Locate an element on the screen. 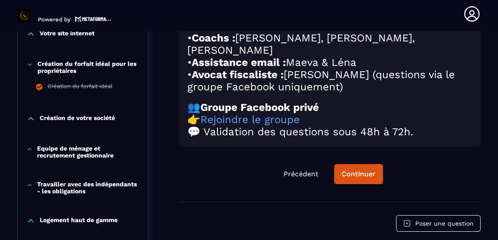  h2: 💬 Validation des questions sous 48h à 72h. is located at coordinates (330, 132).